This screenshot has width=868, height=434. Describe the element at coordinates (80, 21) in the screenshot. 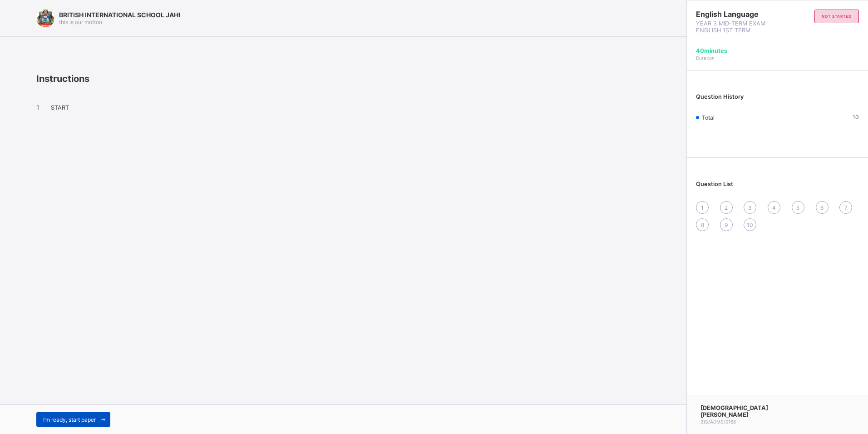

I see `span: this is our motton` at that location.